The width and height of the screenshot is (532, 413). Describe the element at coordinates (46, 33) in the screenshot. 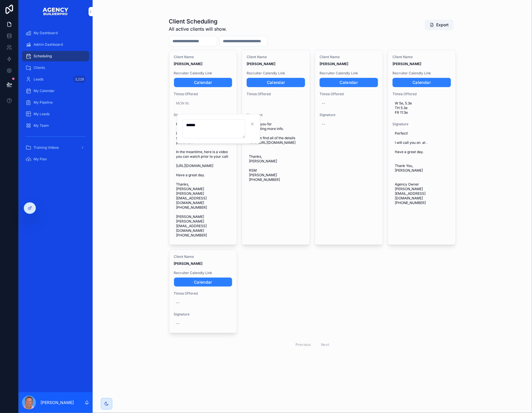

I see `span: My Dashboard` at that location.